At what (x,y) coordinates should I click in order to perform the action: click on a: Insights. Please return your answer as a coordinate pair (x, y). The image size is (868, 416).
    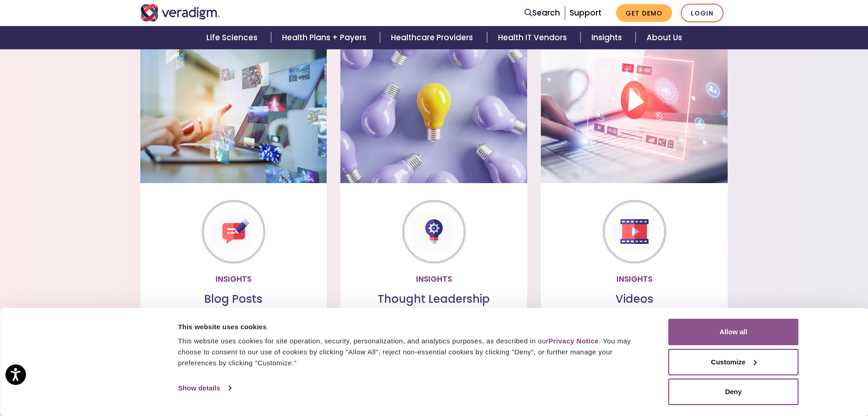
    Looking at the image, I should click on (608, 38).